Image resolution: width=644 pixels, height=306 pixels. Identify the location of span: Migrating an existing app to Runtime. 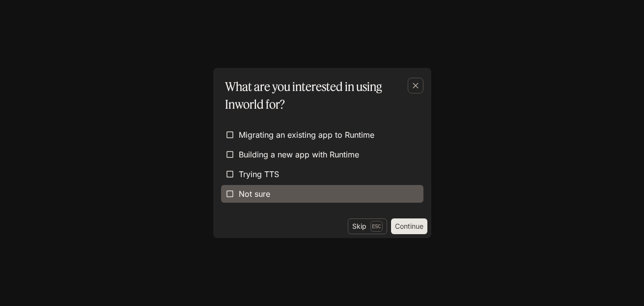
(307, 135).